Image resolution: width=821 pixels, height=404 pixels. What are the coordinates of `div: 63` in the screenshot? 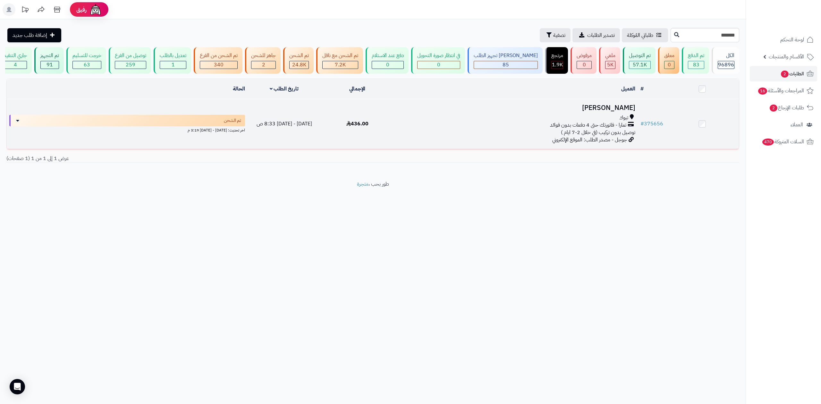 It's located at (87, 65).